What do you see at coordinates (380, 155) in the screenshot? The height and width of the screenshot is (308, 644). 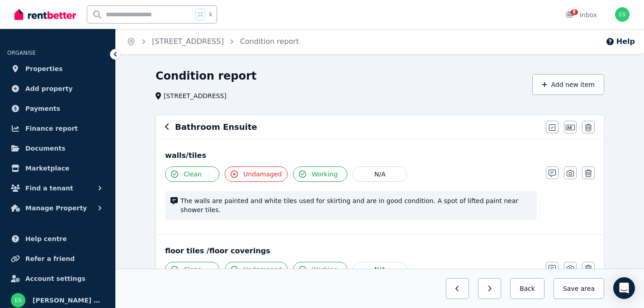 I see `div: walls/tiles` at bounding box center [380, 155].